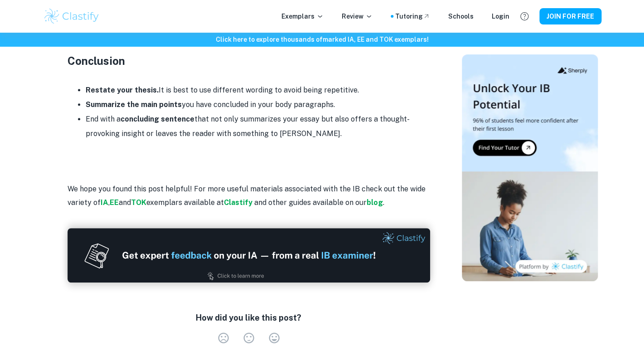 Image resolution: width=644 pixels, height=346 pixels. I want to click on li: End with a that not only summarizes your essay but also offers a thought-provoking insight or lea..., so click(258, 127).